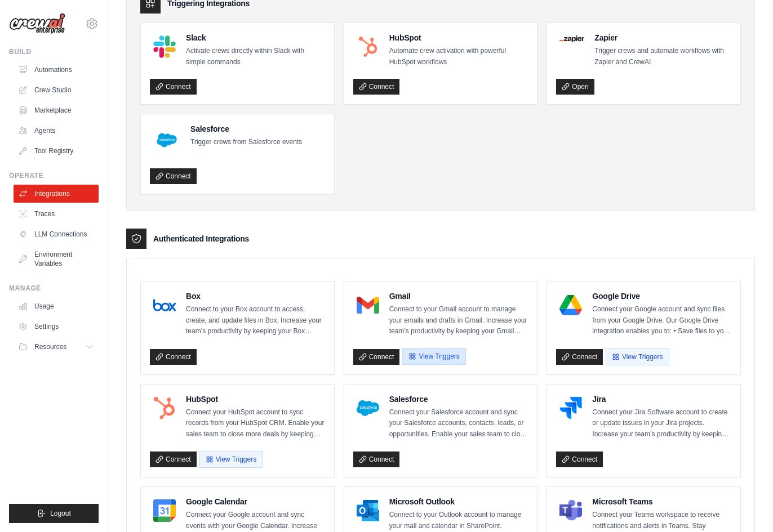 Image resolution: width=773 pixels, height=532 pixels. Describe the element at coordinates (56, 90) in the screenshot. I see `a: Crew Studio` at that location.